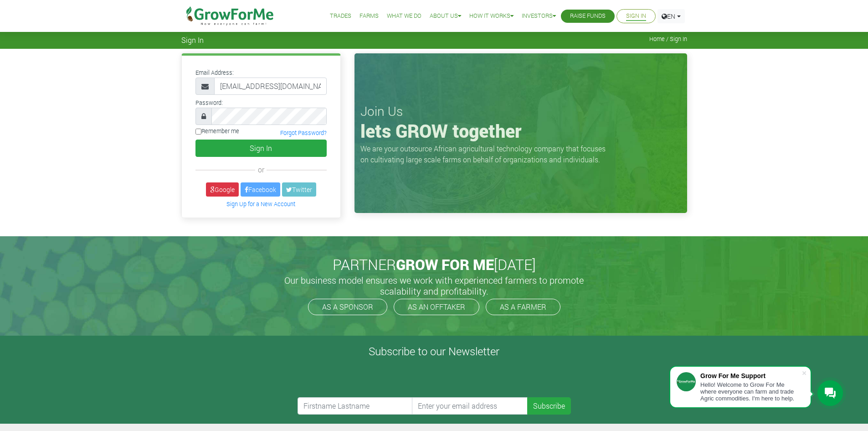  I want to click on a: Sign In, so click(636, 16).